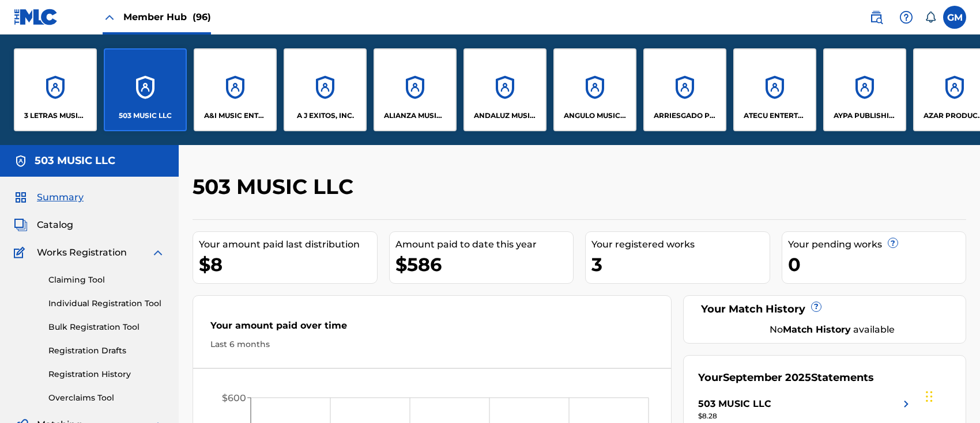 This screenshot has width=980, height=423. I want to click on p: ANGULO MUSICA, LLC, so click(594, 115).